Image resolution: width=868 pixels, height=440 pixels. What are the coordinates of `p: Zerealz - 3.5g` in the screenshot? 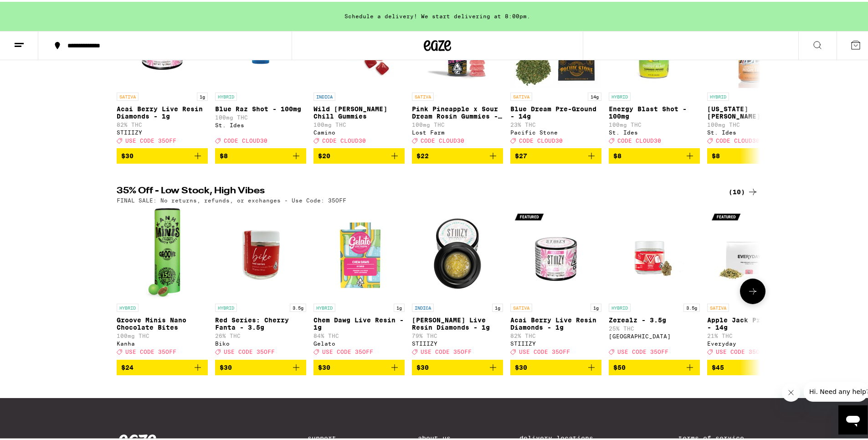 It's located at (654, 318).